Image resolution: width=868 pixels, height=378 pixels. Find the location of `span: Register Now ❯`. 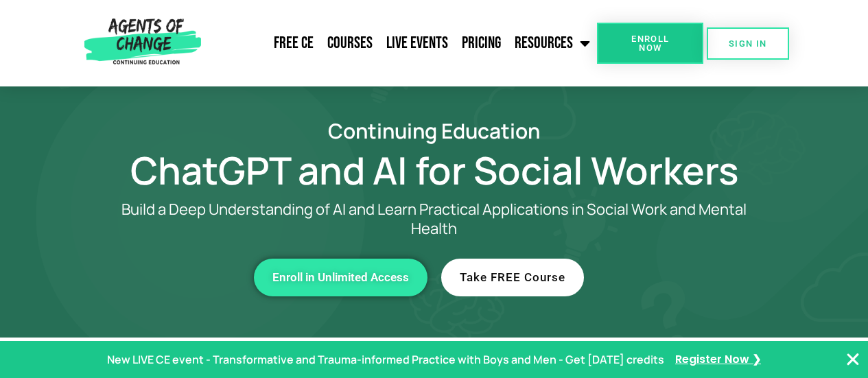

span: Register Now ❯ is located at coordinates (718, 359).